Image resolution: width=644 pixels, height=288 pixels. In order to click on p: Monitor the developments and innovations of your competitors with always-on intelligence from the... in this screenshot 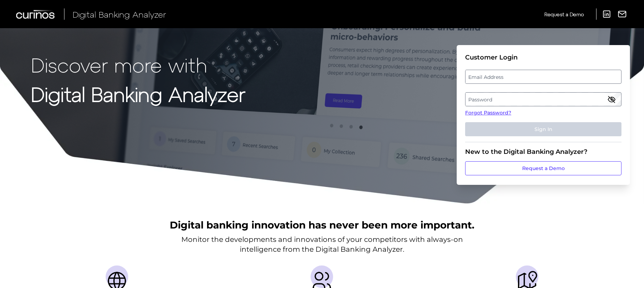, I will do `click(322, 244)`.